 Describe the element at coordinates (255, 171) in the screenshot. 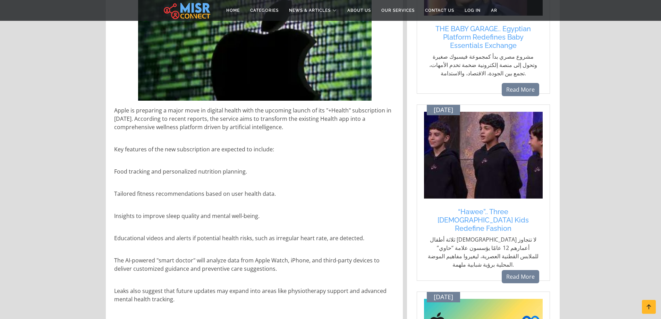

I see `p: Food tracking and personalized nutrition planning.` at that location.